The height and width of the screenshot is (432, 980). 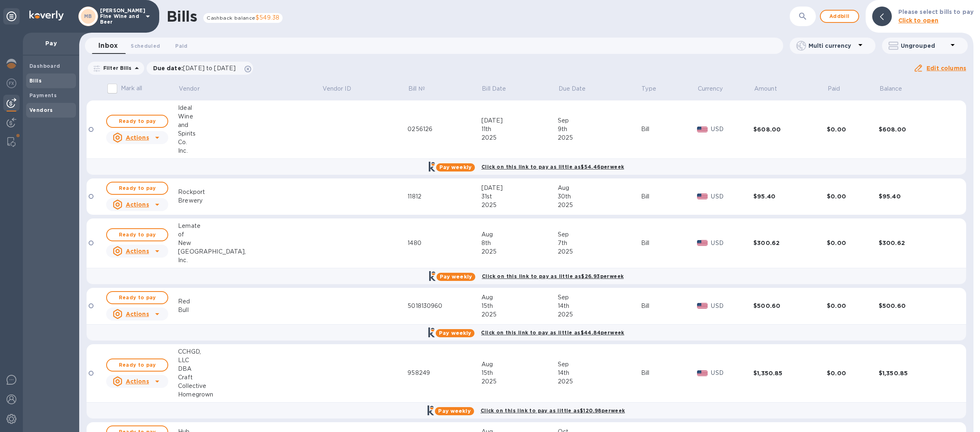 What do you see at coordinates (444, 305) in the screenshot?
I see `div: 5018130960` at bounding box center [444, 305].